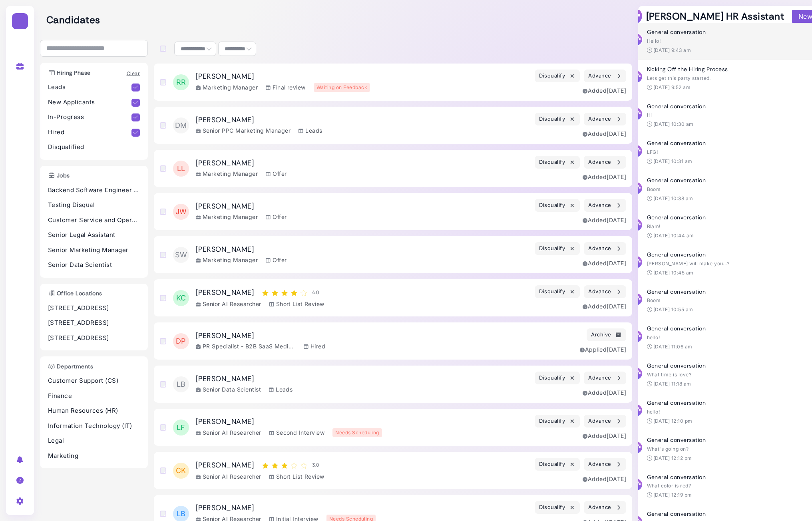 This screenshot has width=812, height=521. What do you see at coordinates (181, 427) in the screenshot?
I see `span: LF` at bounding box center [181, 427].